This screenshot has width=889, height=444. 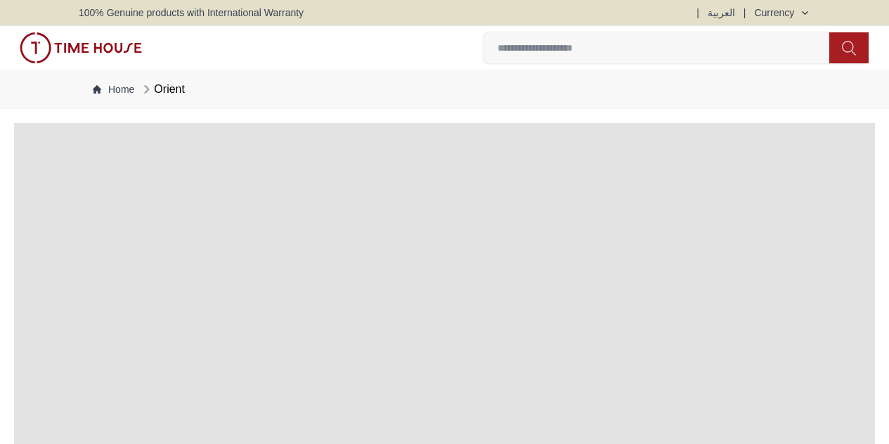 What do you see at coordinates (191, 13) in the screenshot?
I see `span: 100% Genuine products with International Warranty` at bounding box center [191, 13].